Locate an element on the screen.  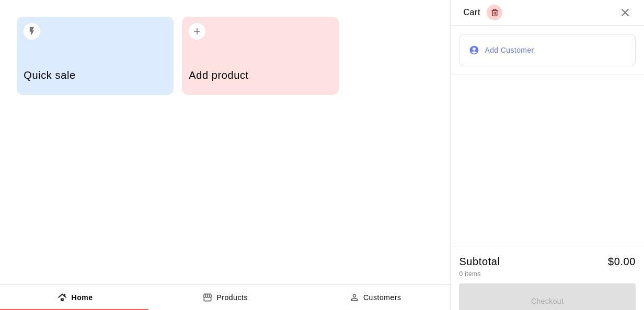
button: Add Customer is located at coordinates (547, 50).